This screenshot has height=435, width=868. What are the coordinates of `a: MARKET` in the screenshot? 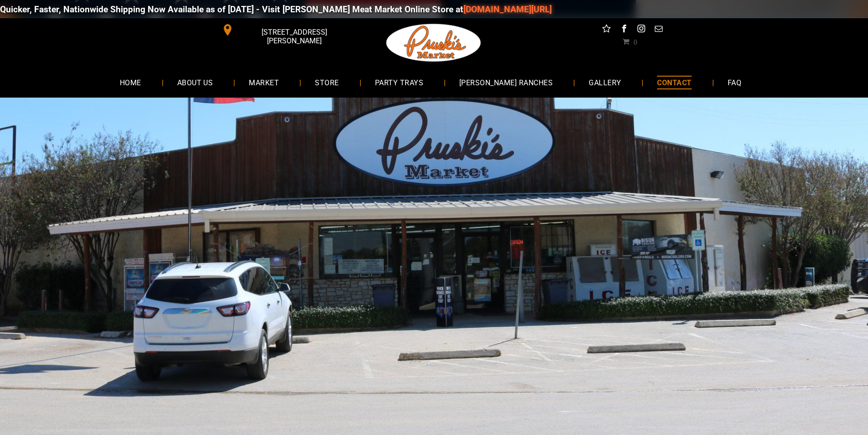 It's located at (264, 82).